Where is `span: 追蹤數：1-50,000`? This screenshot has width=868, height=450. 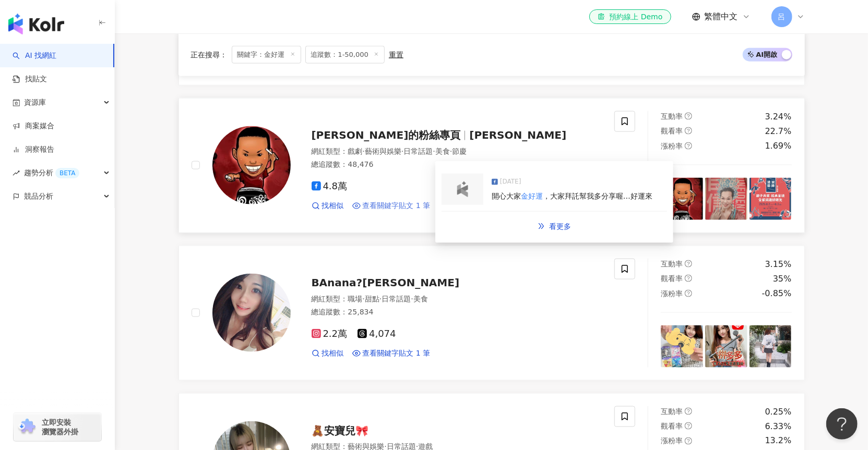
span: 追蹤數：1-50,000 is located at coordinates (345, 55).